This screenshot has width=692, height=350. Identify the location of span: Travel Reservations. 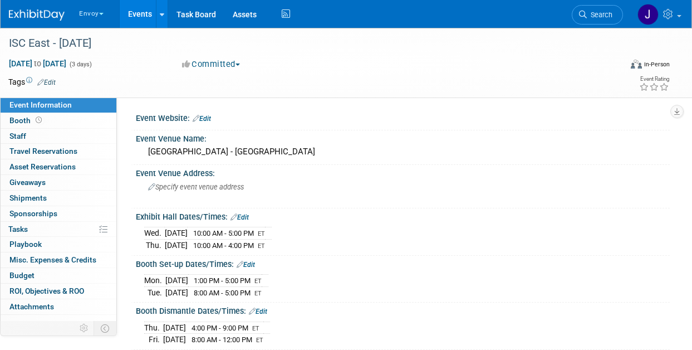
(43, 151).